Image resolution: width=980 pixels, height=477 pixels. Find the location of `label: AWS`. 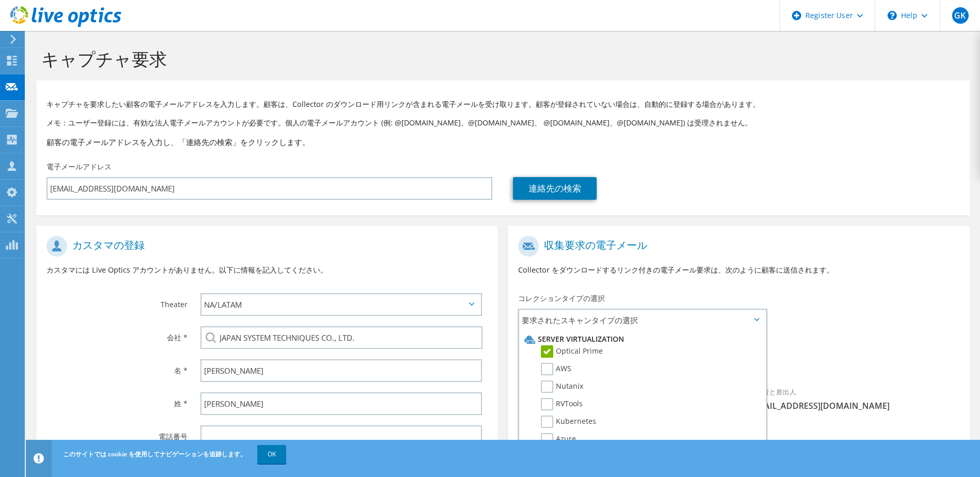

label: AWS is located at coordinates (555, 369).